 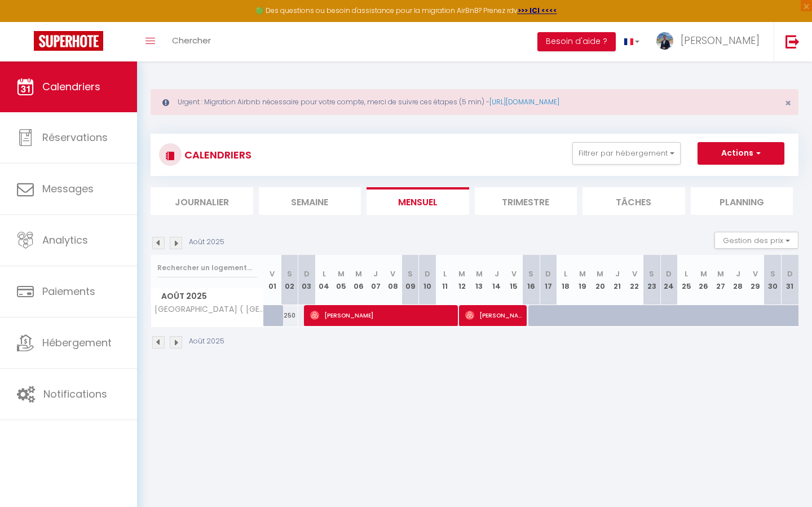 What do you see at coordinates (69, 291) in the screenshot?
I see `span: Paiements` at bounding box center [69, 291].